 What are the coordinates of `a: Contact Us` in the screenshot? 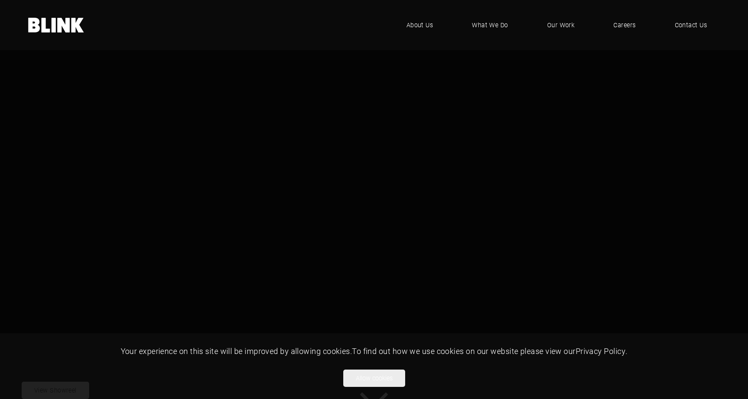 It's located at (691, 25).